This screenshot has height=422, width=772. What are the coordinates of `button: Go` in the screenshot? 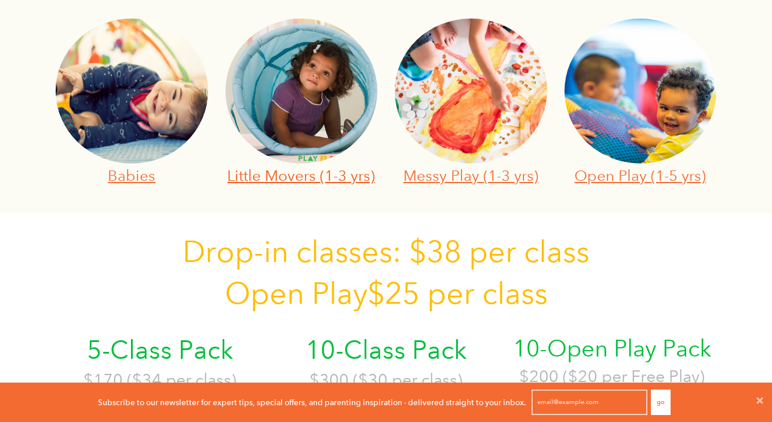 It's located at (661, 402).